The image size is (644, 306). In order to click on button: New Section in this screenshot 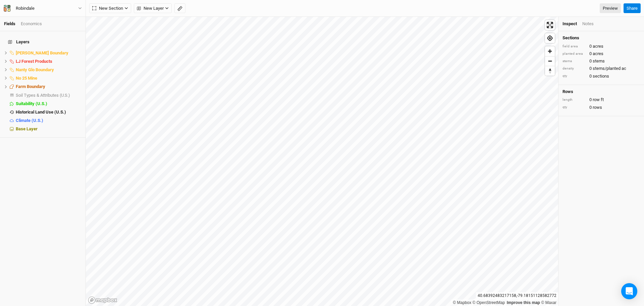, I will do `click(110, 8)`.